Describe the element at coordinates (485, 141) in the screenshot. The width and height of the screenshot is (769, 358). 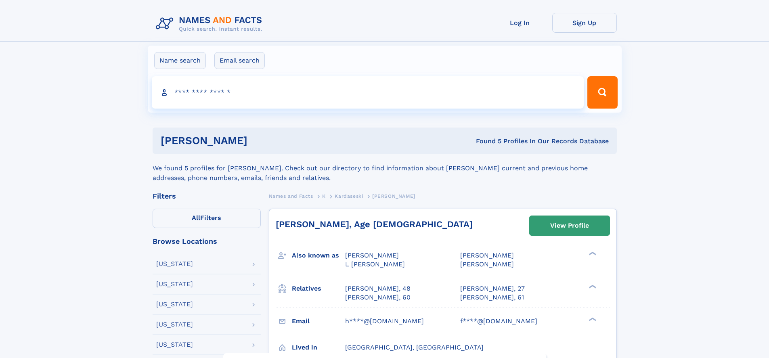
I see `div: Found 5 Profiles In Our Records Database` at that location.